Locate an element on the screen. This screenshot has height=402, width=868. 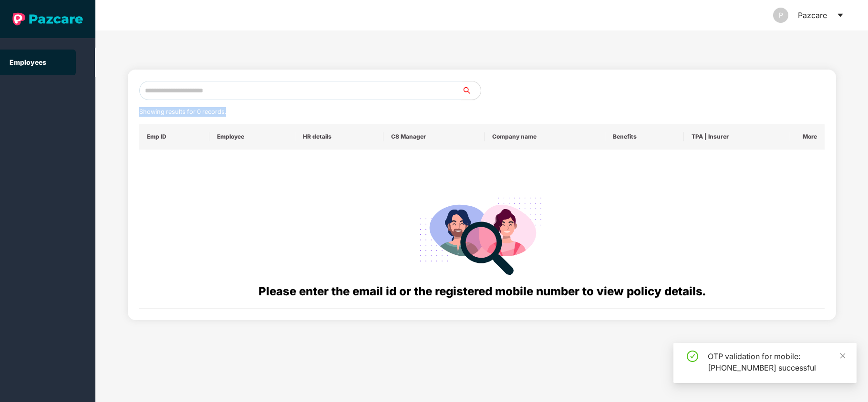
span: P is located at coordinates (780, 15).